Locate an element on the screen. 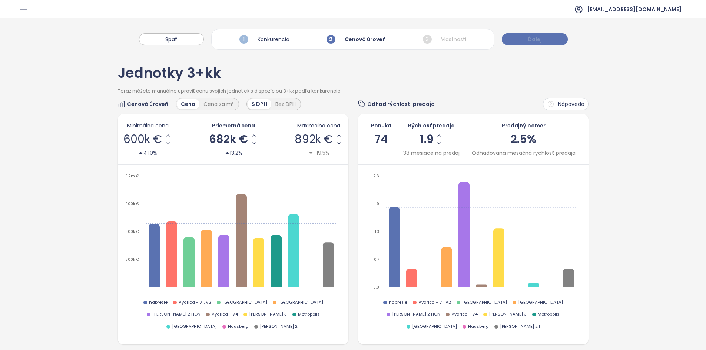 The width and height of the screenshot is (706, 350). span: Rýchlosť predaja is located at coordinates (432, 126).